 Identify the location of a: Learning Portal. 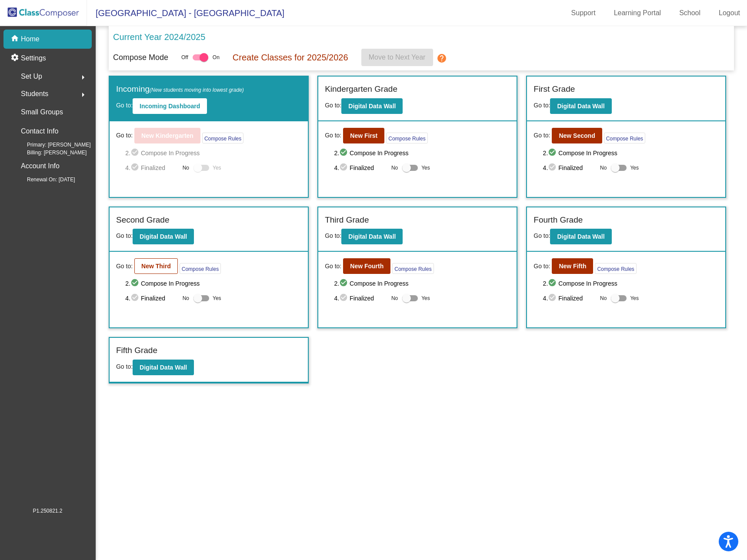
(638, 13).